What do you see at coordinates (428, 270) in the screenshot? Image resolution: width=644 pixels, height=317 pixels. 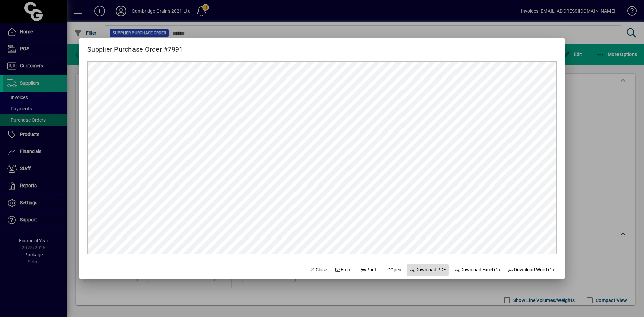 I see `span: Download PDF` at bounding box center [428, 270].